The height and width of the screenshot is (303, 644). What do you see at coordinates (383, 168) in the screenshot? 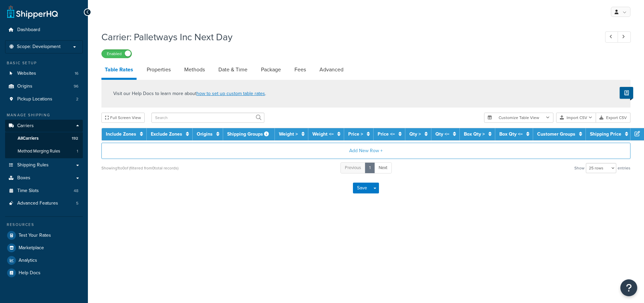
I see `a: Next` at bounding box center [383, 168].